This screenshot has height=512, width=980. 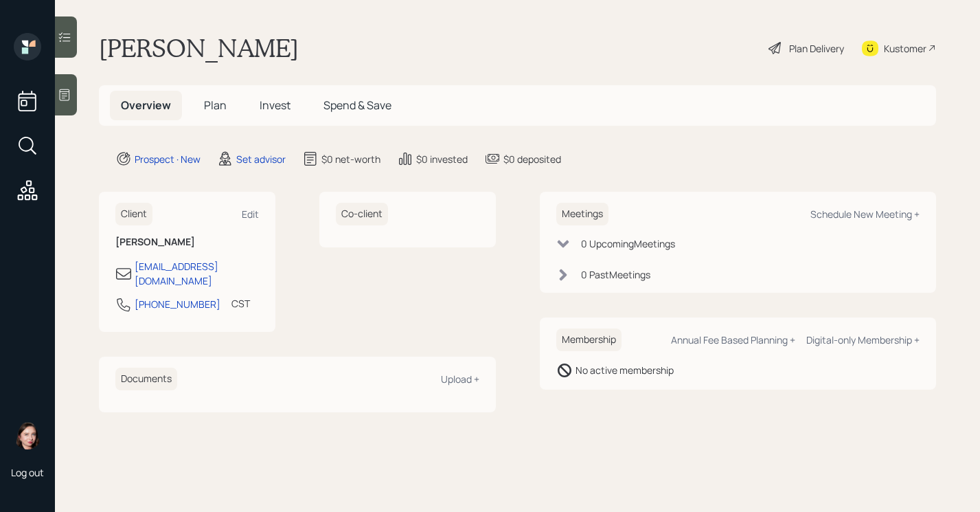 What do you see at coordinates (27, 472) in the screenshot?
I see `div: Log out` at bounding box center [27, 472].